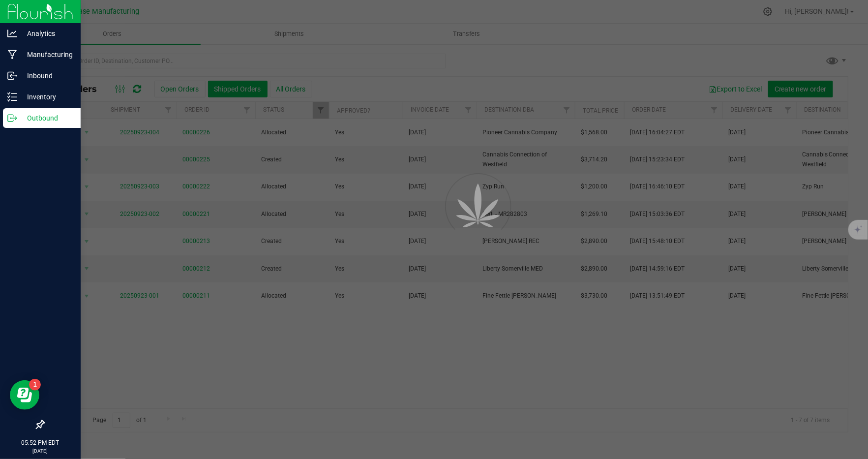 Image resolution: width=868 pixels, height=459 pixels. Describe the element at coordinates (12, 54) in the screenshot. I see `inline-svg: Manufacturing` at that location.